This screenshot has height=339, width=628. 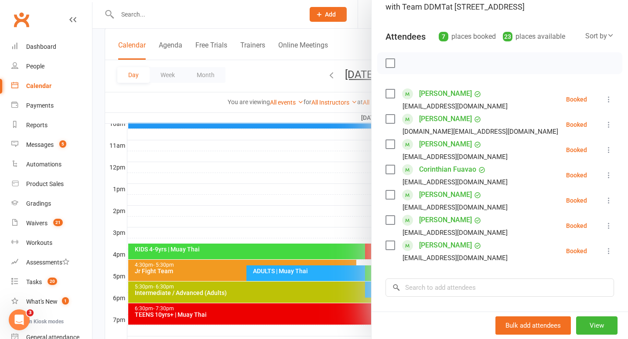 I want to click on span: 3, so click(x=30, y=313).